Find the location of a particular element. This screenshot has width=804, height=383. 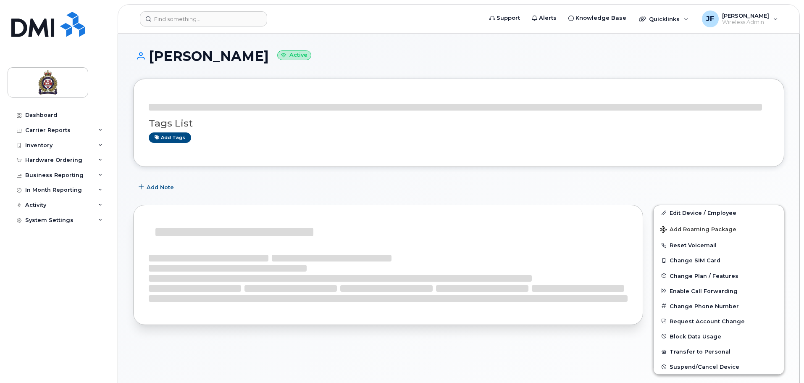

span: Suspend/Cancel Device is located at coordinates (704, 366).